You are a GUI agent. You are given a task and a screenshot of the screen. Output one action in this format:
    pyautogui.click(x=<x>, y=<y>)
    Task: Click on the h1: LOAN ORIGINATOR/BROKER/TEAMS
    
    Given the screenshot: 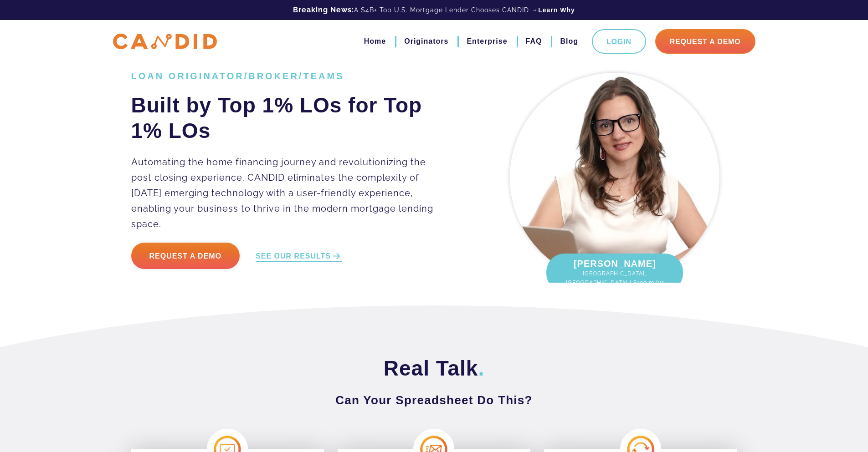 What is the action you would take?
    pyautogui.click(x=289, y=76)
    